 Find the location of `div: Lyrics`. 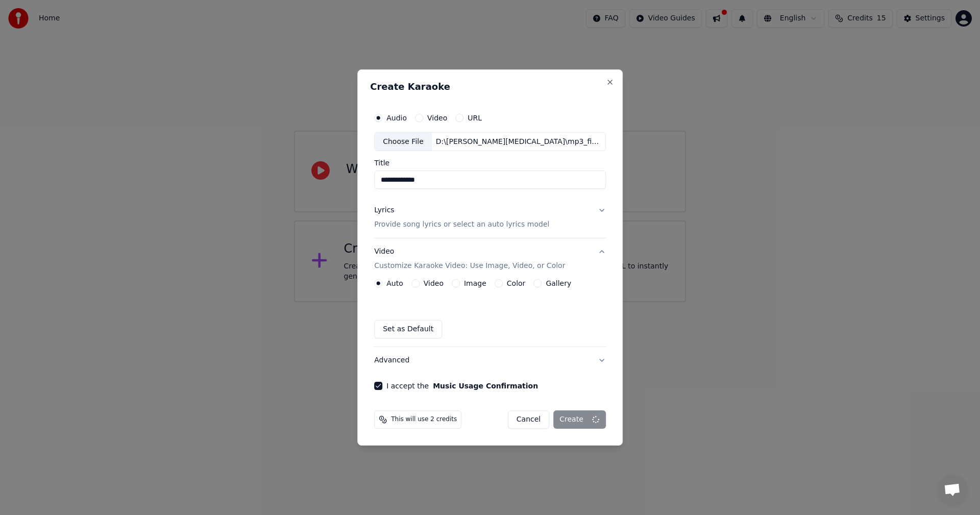

div: Lyrics is located at coordinates (384, 210).